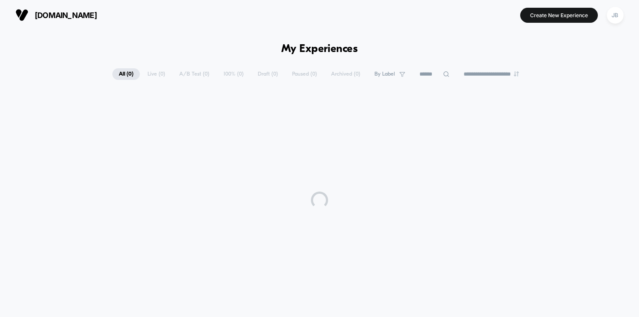 The width and height of the screenshot is (639, 317). What do you see at coordinates (22, 15) in the screenshot?
I see `img: Visually logo` at bounding box center [22, 15].